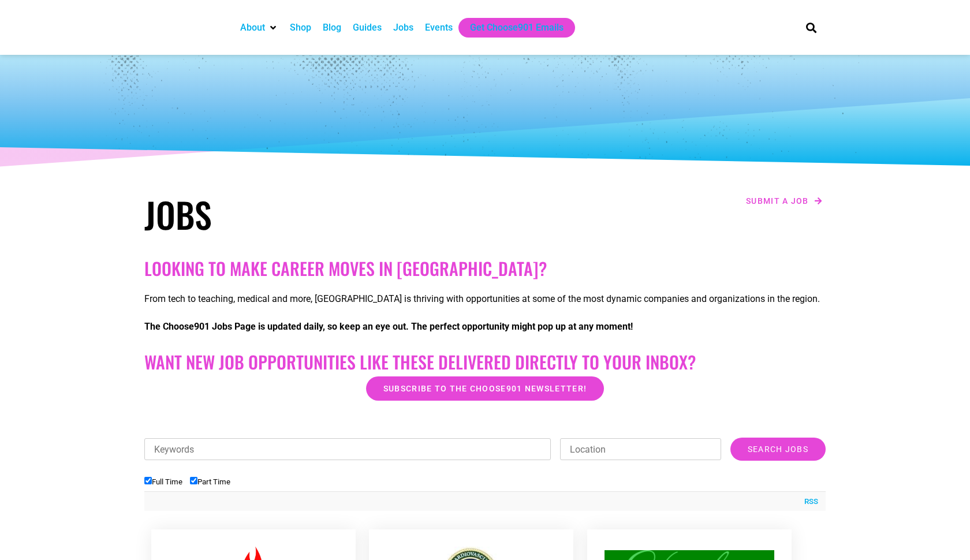  Describe the element at coordinates (193, 480) in the screenshot. I see `input: Part Time` at that location.